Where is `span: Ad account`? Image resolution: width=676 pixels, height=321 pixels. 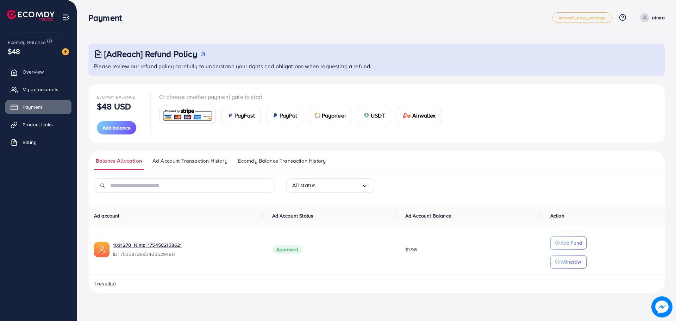
span: Ad account is located at coordinates (107, 216).